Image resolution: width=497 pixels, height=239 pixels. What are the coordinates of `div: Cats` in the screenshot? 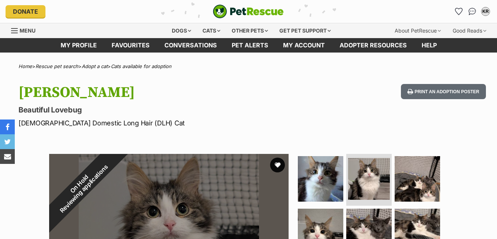 It's located at (211, 31).